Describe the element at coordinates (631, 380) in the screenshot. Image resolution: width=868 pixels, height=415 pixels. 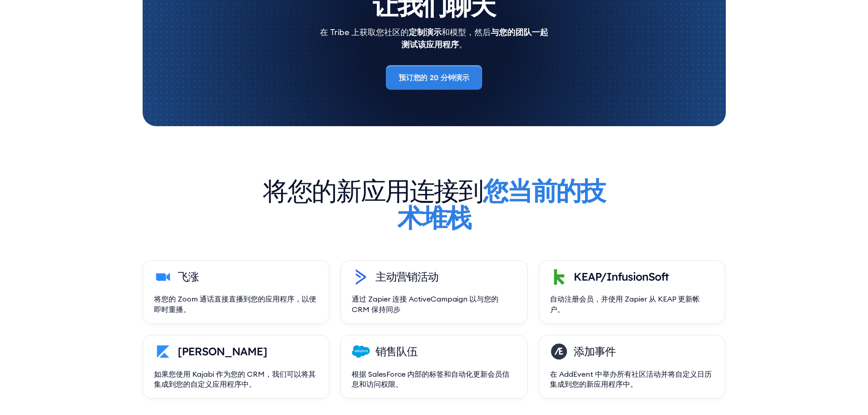
I see `font: 在 AddEvent 中举办所有社区活动并将自定义日历集成到您的新应用程序中。` at that location.